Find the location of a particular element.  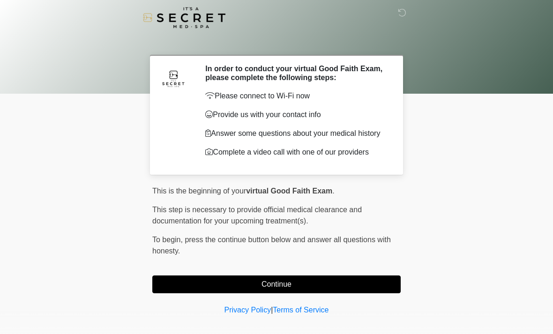

img: It's A Secret Med Spa Logo is located at coordinates (184, 17).